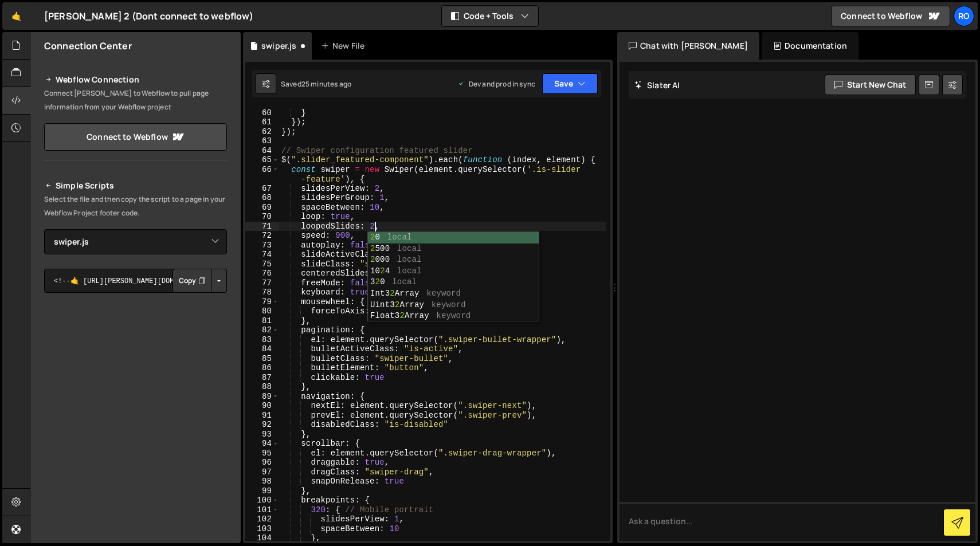 The image size is (980, 546). Describe the element at coordinates (810, 46) in the screenshot. I see `div: Documentation` at that location.